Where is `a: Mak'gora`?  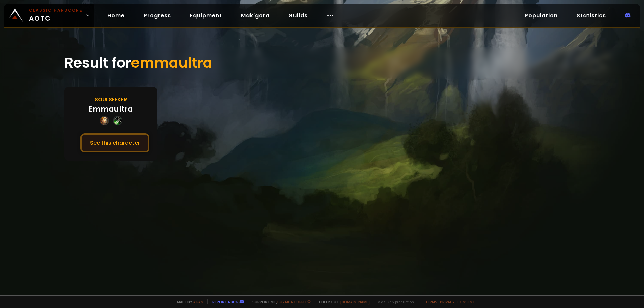 a: Mak'gora is located at coordinates (255, 15).